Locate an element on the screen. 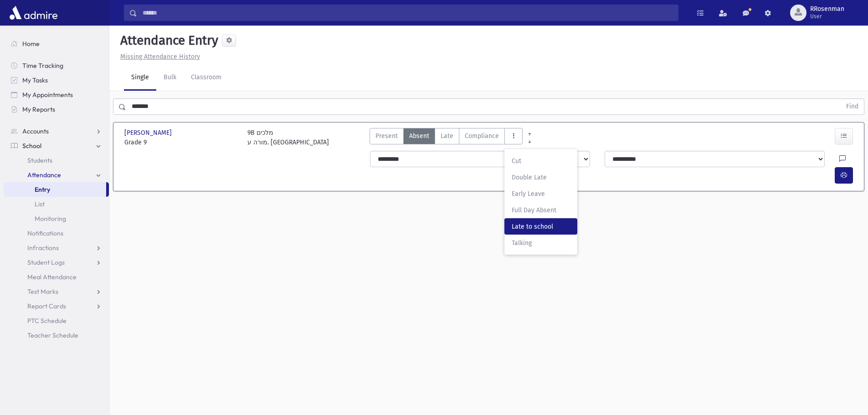  span: Meal Attendance is located at coordinates (52, 277).